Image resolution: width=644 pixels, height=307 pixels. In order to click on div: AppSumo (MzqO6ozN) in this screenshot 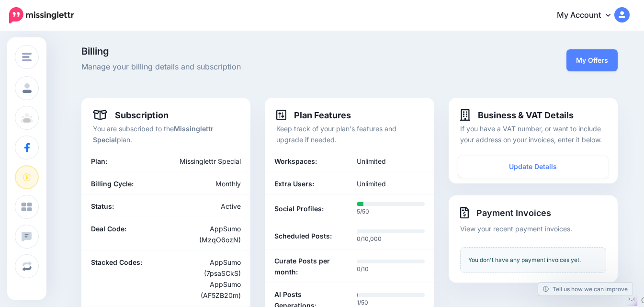, I will do `click(207, 234)`.